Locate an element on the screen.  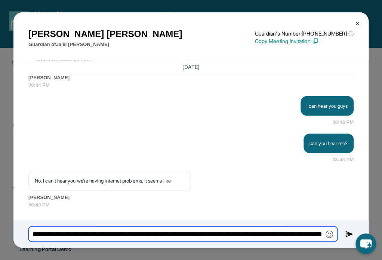
span: 08:44 PM is located at coordinates (191, 85).